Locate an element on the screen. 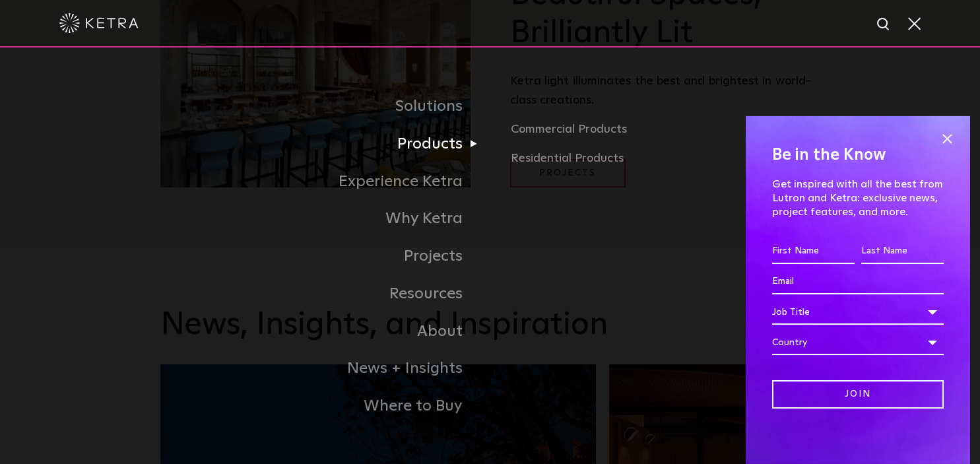 This screenshot has width=980, height=464. input: First Name is located at coordinates (813, 251).